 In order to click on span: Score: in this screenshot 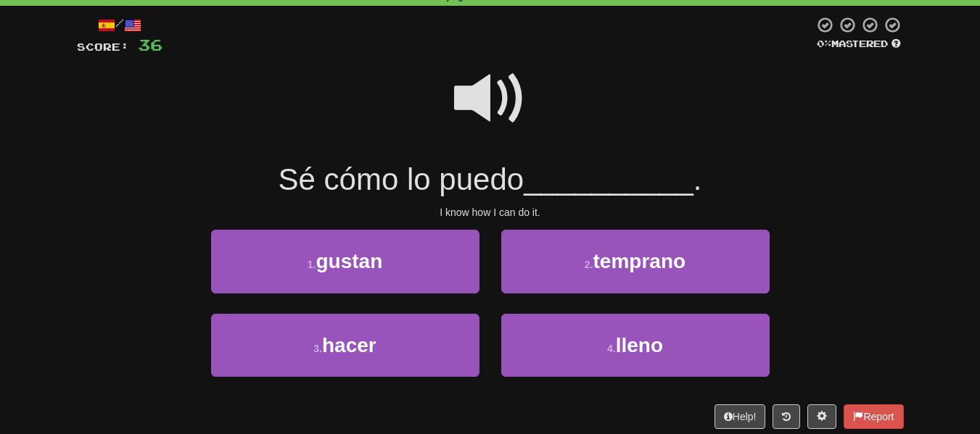, I will do `click(103, 46)`.